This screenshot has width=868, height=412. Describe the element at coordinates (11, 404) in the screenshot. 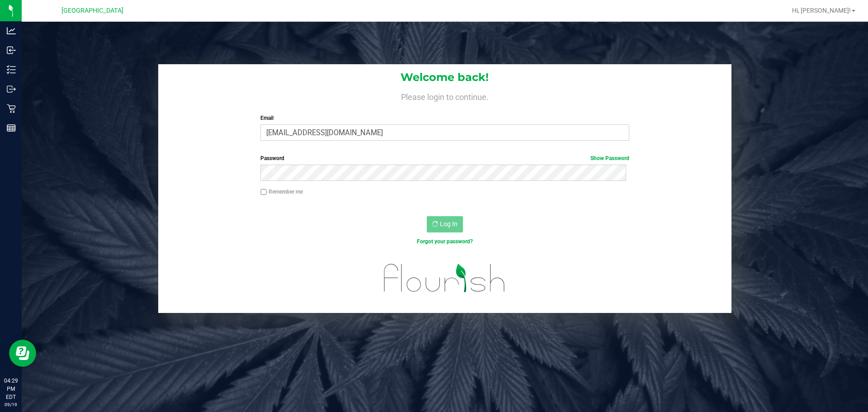

I see `p: 09/19` at that location.